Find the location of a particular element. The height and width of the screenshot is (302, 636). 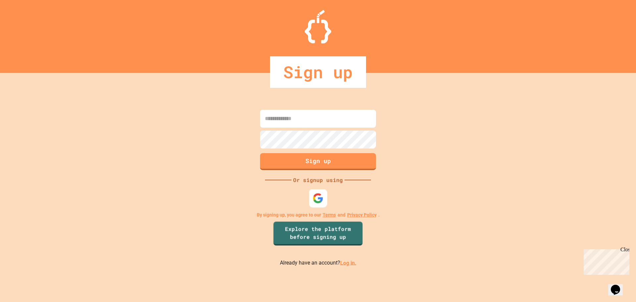

div: Chat with us now!Close is located at coordinates (24, 22).